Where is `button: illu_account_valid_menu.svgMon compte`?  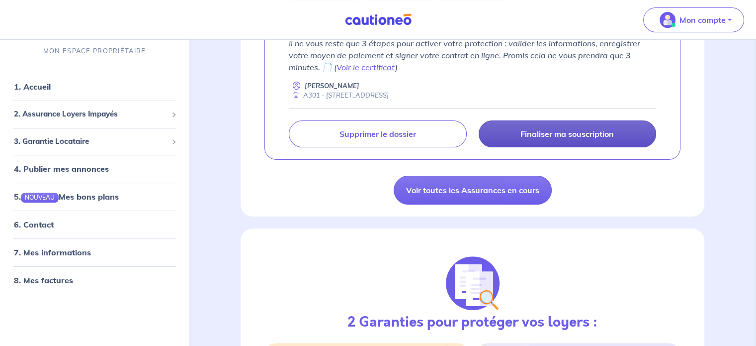 button: illu_account_valid_menu.svgMon compte is located at coordinates (694, 20).